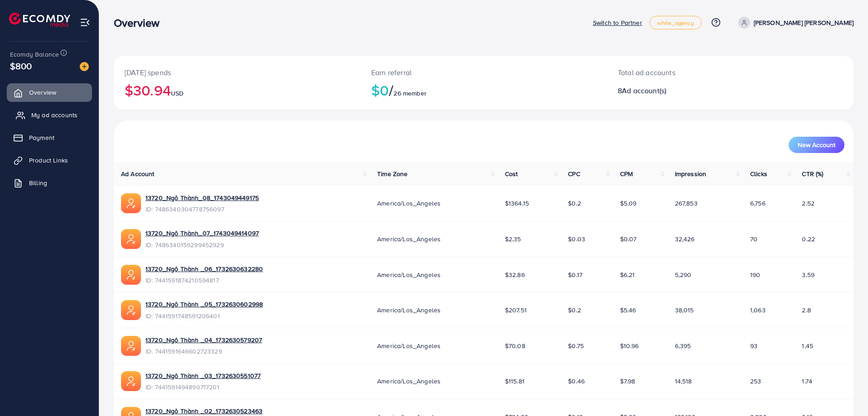  Describe the element at coordinates (808, 204) in the screenshot. I see `span: 2.52` at that location.